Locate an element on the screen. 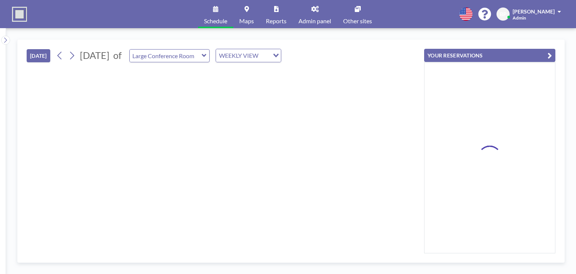 The width and height of the screenshot is (576, 274). button: YOUR RESERVATIONS is located at coordinates (489, 55).